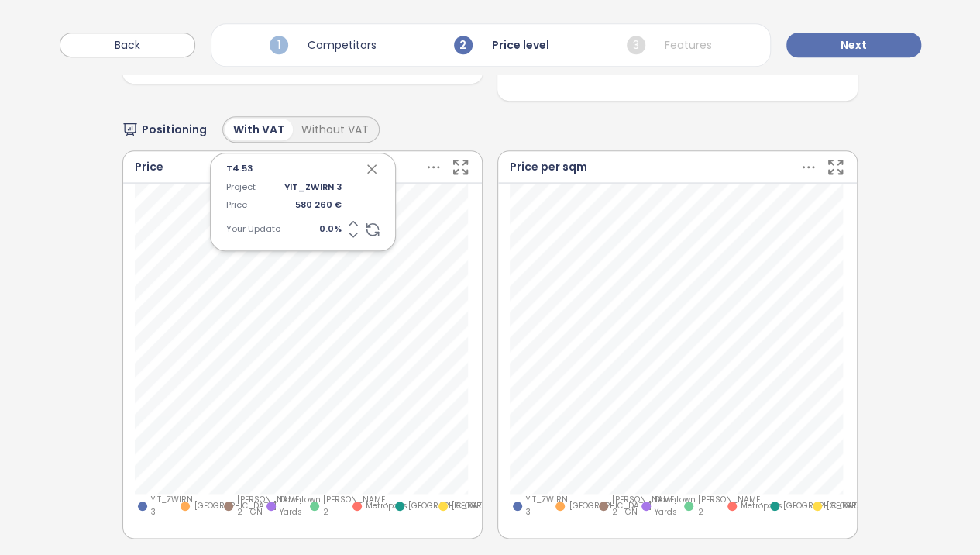  What do you see at coordinates (464, 45) in the screenshot?
I see `span: 2` at bounding box center [464, 45].